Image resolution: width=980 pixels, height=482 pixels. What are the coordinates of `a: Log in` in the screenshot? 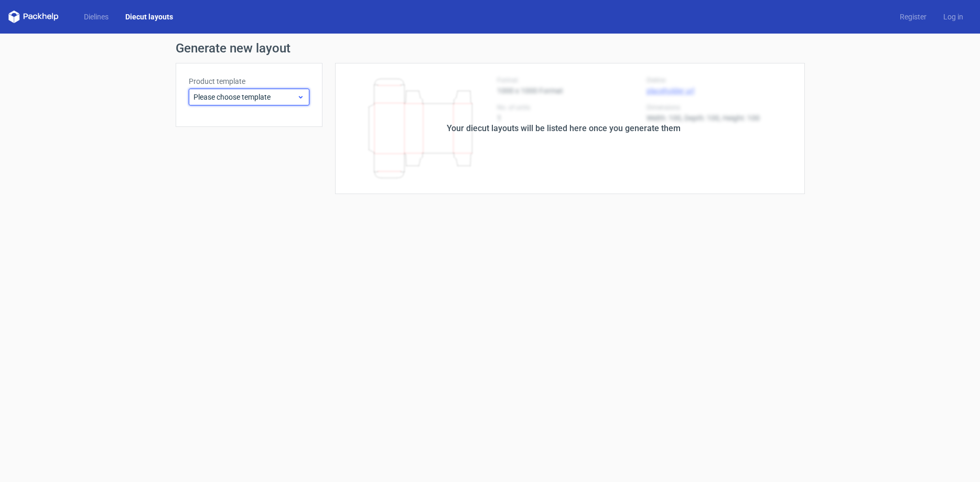 It's located at (953, 17).